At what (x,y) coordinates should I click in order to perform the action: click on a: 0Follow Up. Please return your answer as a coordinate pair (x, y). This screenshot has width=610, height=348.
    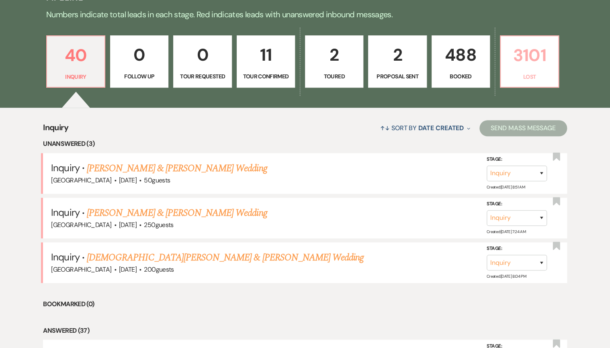
    Looking at the image, I should click on (139, 61).